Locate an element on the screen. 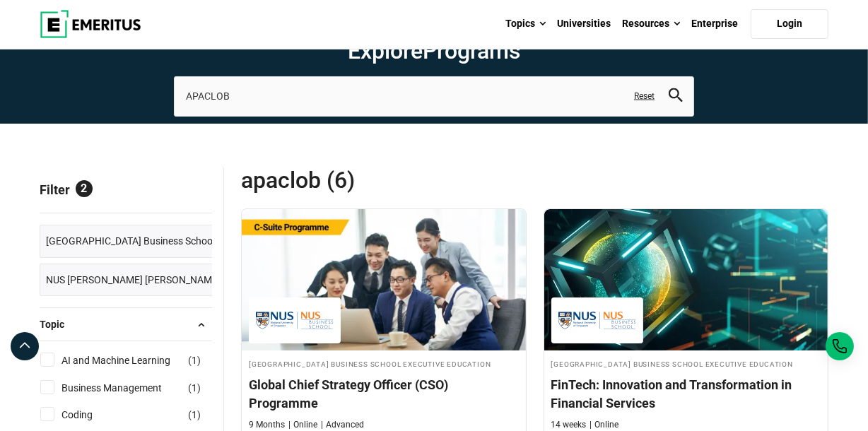  img: FinTech: Innovation and Transformation in Financial Services | Online Finance Course is located at coordinates (687, 280).